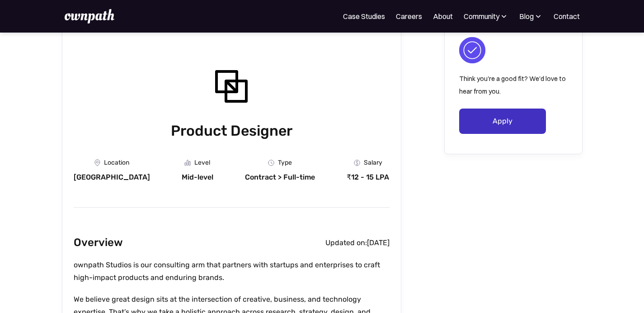 The height and width of the screenshot is (313, 644). I want to click on p: ownpath Studios is our consulting arm that partners with startups and enterprises to craft high-i..., so click(231, 271).